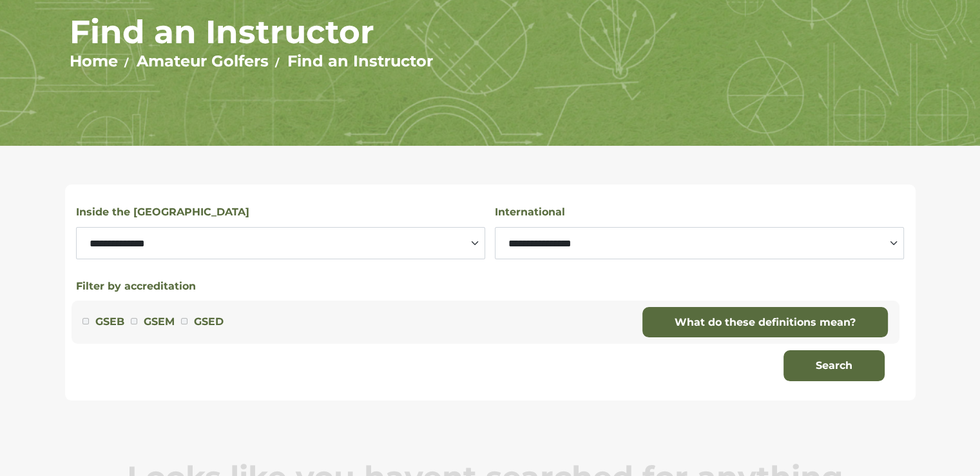 The image size is (980, 476). Describe the element at coordinates (93, 60) in the screenshot. I see `a: Home` at that location.